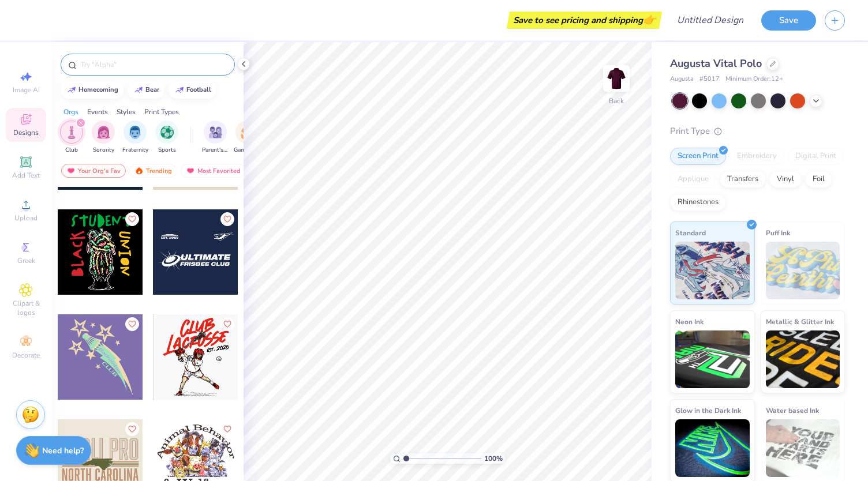  Describe the element at coordinates (757, 131) in the screenshot. I see `div: Print Type` at that location.